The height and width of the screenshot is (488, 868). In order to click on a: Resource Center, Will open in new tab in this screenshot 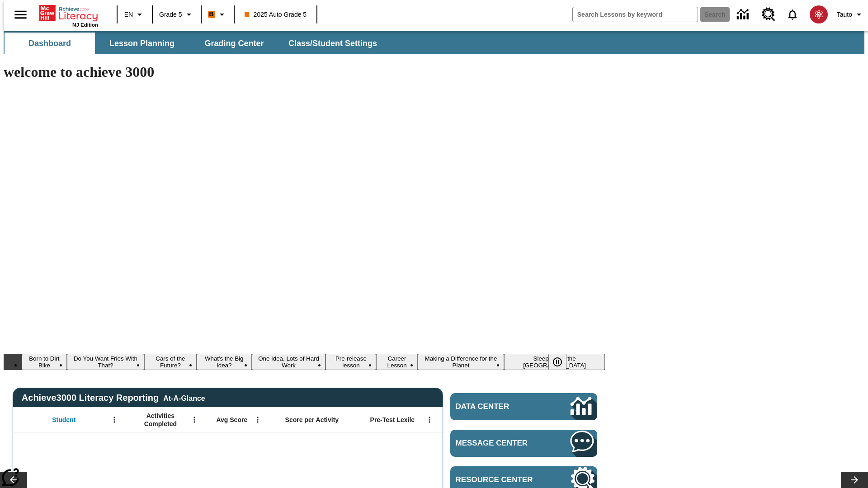, I will do `click(768, 15)`.